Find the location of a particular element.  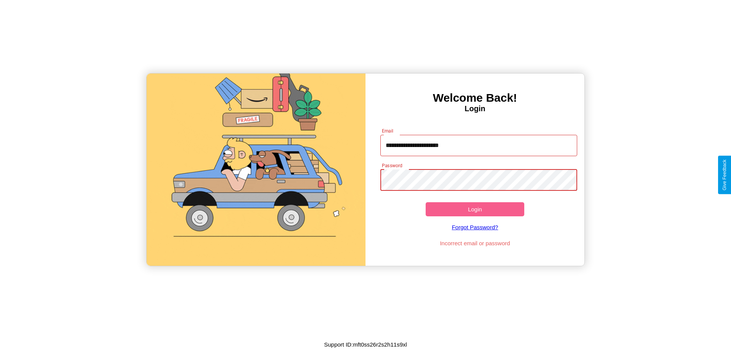

a: Forgot Password? is located at coordinates (475, 227).